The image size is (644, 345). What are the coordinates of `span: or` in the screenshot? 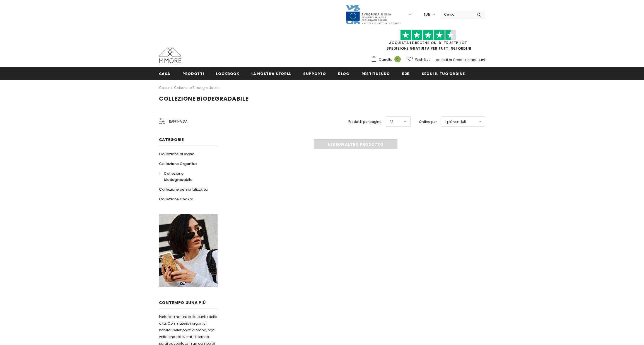 It's located at (450, 59).